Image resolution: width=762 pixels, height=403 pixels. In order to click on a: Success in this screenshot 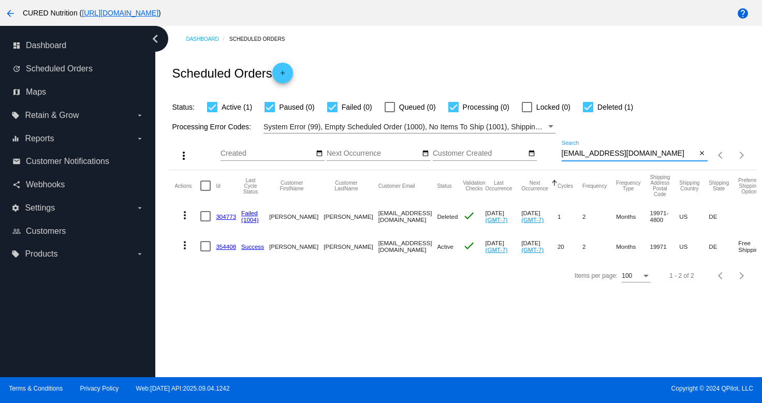, I will do `click(253, 246)`.